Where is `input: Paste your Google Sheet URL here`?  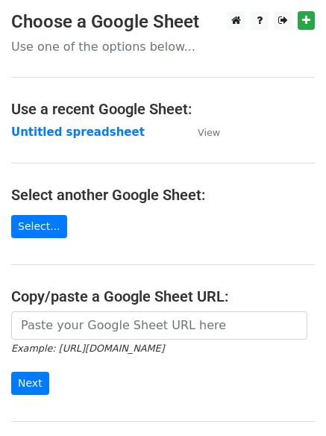 input: Paste your Google Sheet URL here is located at coordinates (159, 325).